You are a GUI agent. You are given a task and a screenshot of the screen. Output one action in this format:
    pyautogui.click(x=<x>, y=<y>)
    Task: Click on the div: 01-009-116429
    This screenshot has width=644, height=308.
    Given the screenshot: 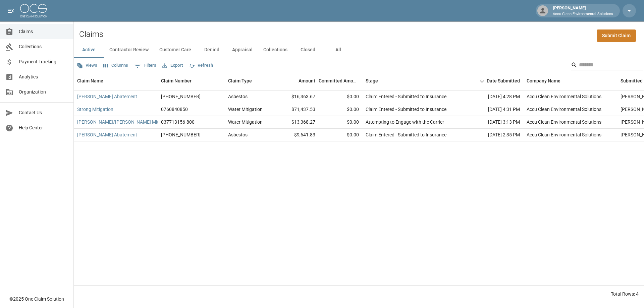 What is the action you would take?
    pyautogui.click(x=181, y=135)
    